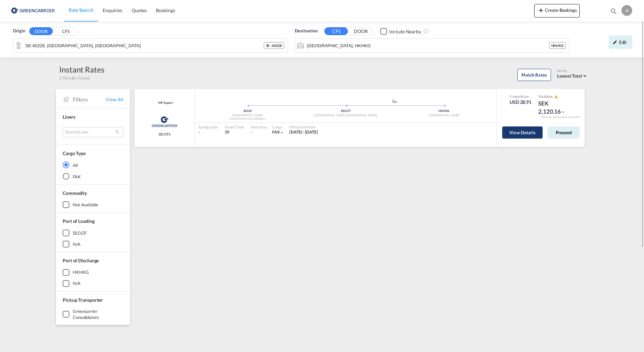  I want to click on div: USD 28.91, so click(521, 102).